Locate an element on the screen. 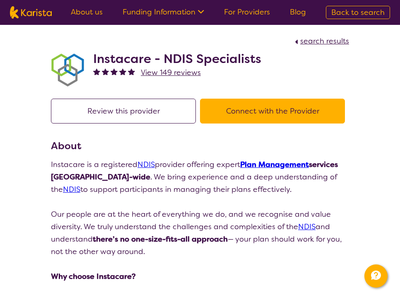 This screenshot has height=298, width=400. a: Review this provider is located at coordinates (125, 111).